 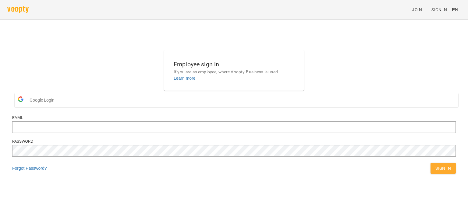 What do you see at coordinates (185, 78) in the screenshot?
I see `a: Learn more` at bounding box center [185, 78].